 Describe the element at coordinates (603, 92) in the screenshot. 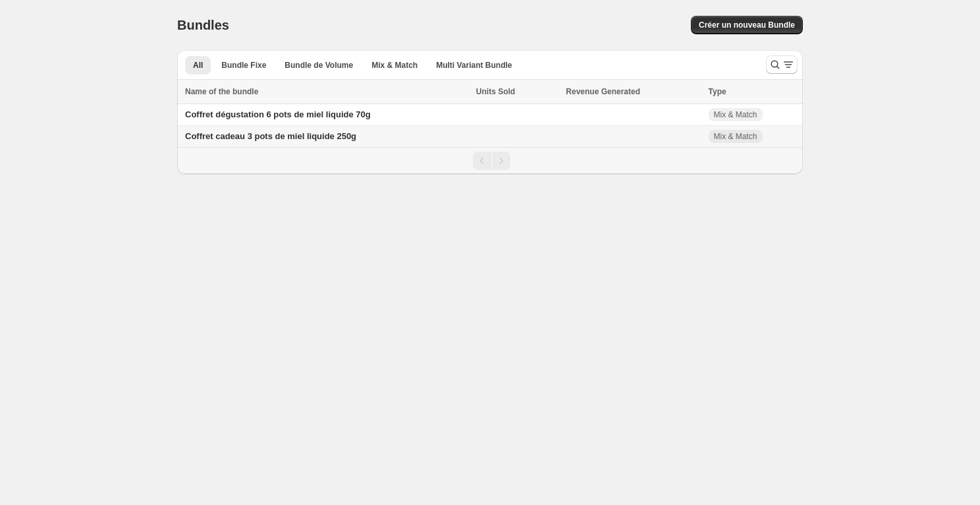

I see `span: Revenue Generated` at that location.